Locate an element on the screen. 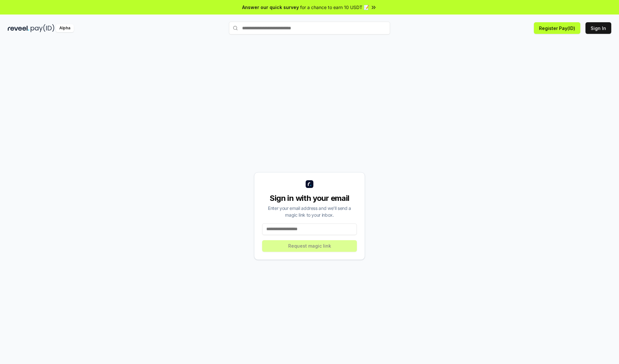  div: Alpha is located at coordinates (65, 28).